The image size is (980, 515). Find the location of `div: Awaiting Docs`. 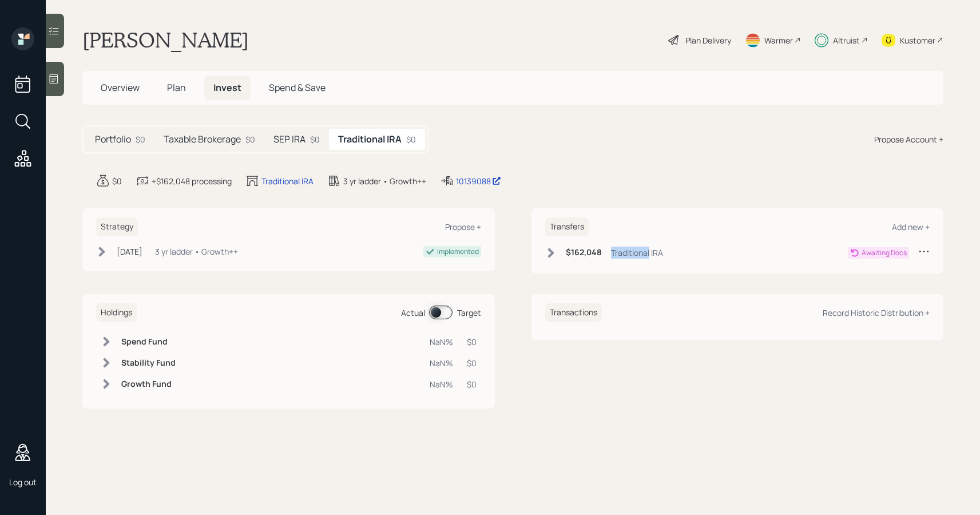

div: Awaiting Docs is located at coordinates (884, 253).